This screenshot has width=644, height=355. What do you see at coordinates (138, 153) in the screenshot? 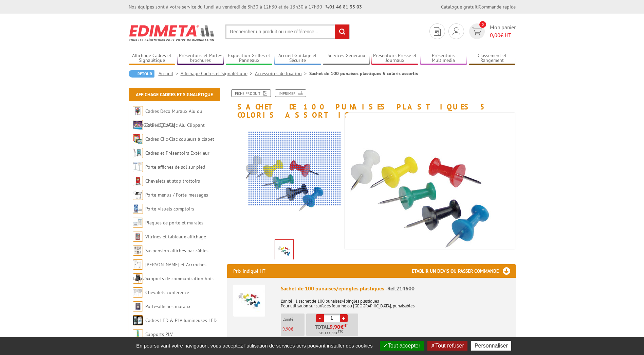
I see `img: Cadres et Présentoirs Extérieur` at bounding box center [138, 153].